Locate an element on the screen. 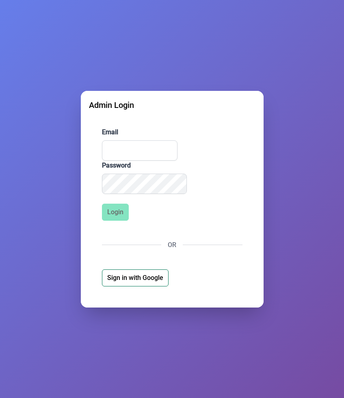 The height and width of the screenshot is (398, 344). button: Login is located at coordinates (115, 212).